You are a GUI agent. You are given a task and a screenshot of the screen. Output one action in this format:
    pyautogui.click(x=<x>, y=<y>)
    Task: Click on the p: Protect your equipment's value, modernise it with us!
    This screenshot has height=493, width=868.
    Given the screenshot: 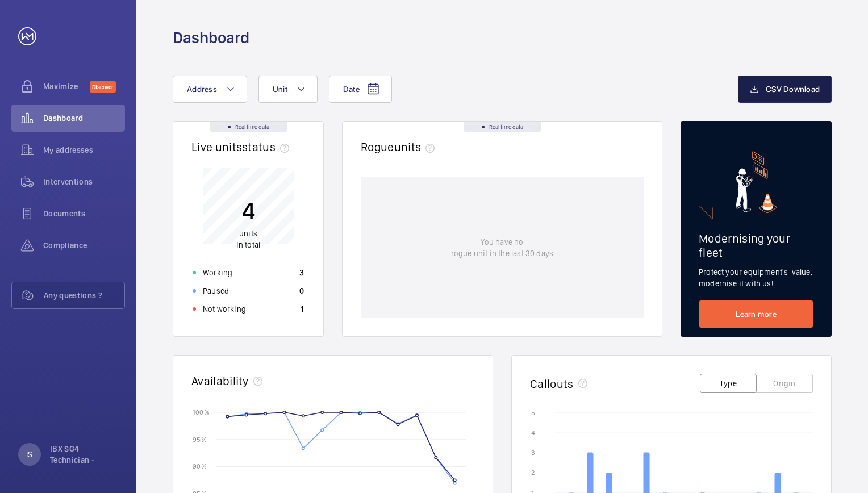 What is the action you would take?
    pyautogui.click(x=756, y=278)
    